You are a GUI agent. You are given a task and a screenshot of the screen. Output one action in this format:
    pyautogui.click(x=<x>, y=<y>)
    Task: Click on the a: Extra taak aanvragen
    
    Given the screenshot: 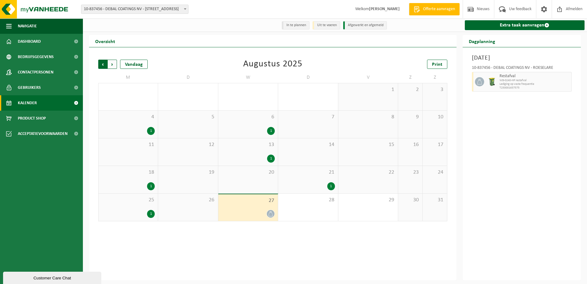 What is the action you would take?
    pyautogui.click(x=525, y=25)
    